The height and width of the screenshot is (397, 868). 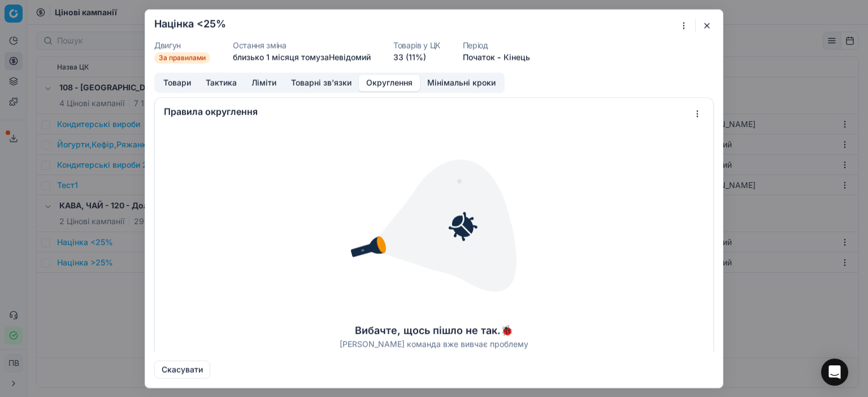 I want to click on font: Товарів у ЦК, so click(x=416, y=45).